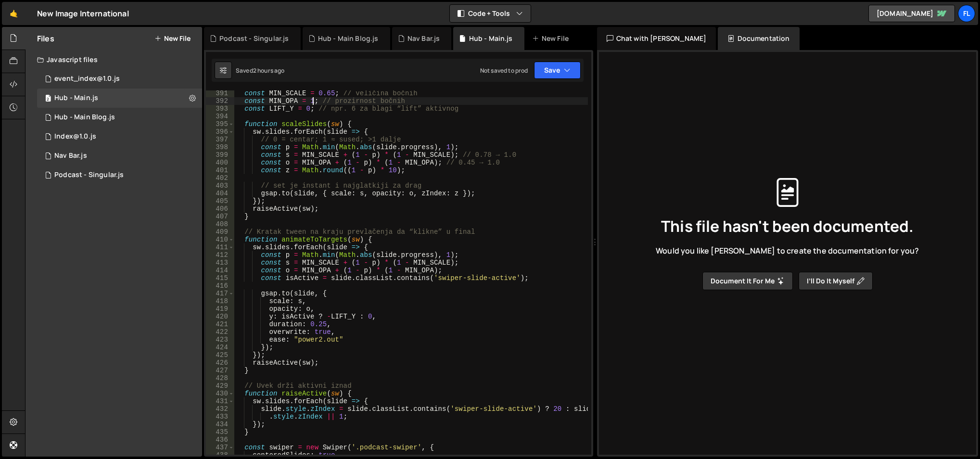 This screenshot has height=459, width=980. Describe the element at coordinates (220, 155) in the screenshot. I see `div: 399` at that location.